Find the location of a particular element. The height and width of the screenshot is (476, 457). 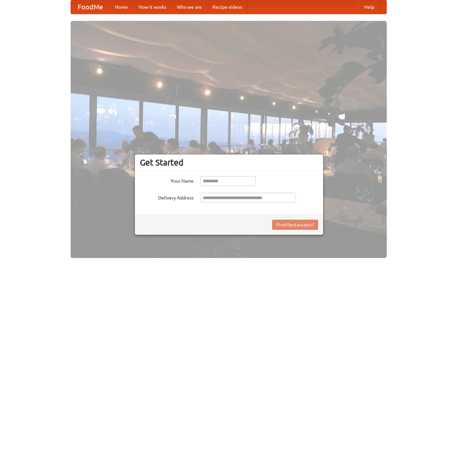

a: Who we are is located at coordinates (190, 7).